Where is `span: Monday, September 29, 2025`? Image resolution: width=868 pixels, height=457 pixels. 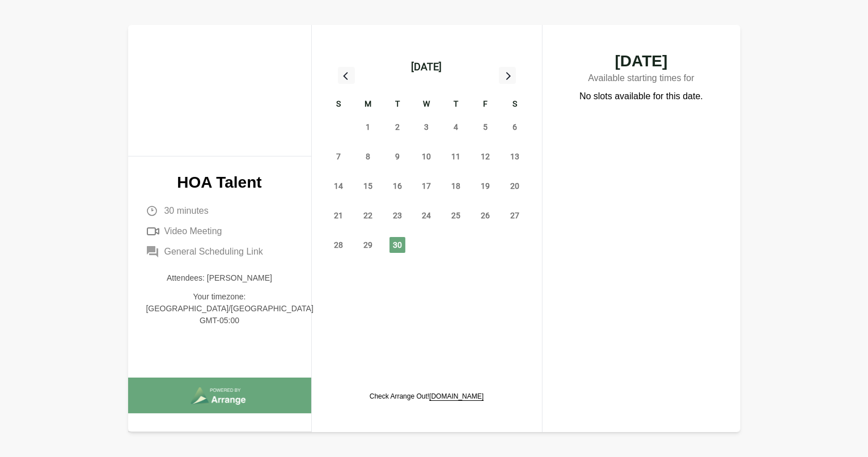 span: Monday, September 29, 2025 is located at coordinates (368, 245).